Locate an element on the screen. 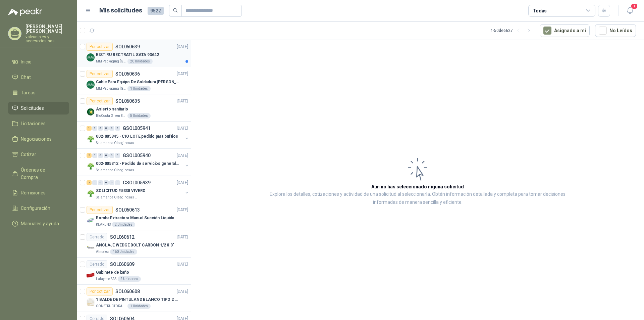 Image resolution: width=644 pixels, height=320 pixels. a: Tareas is located at coordinates (39, 93).